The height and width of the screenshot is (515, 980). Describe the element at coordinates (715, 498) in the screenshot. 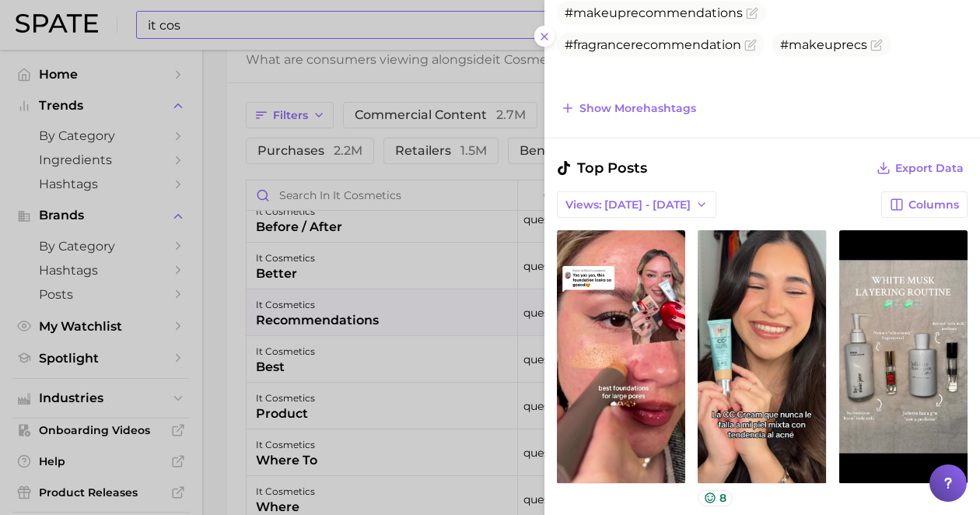

I see `button: 8` at that location.